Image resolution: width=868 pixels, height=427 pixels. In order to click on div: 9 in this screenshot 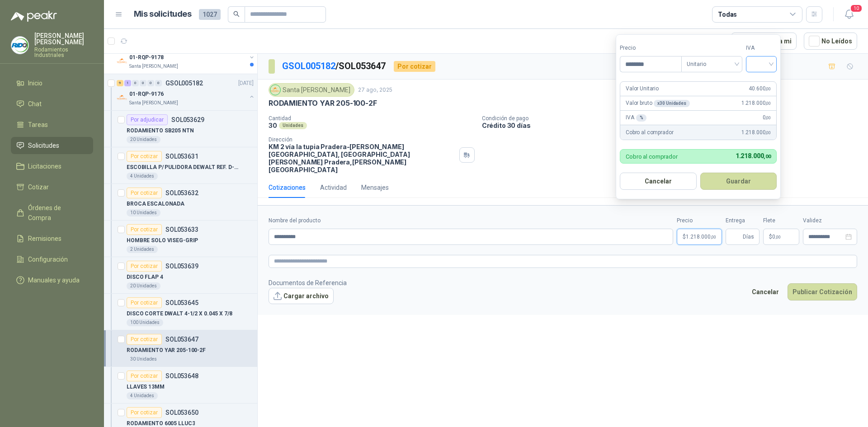, I will do `click(120, 83)`.